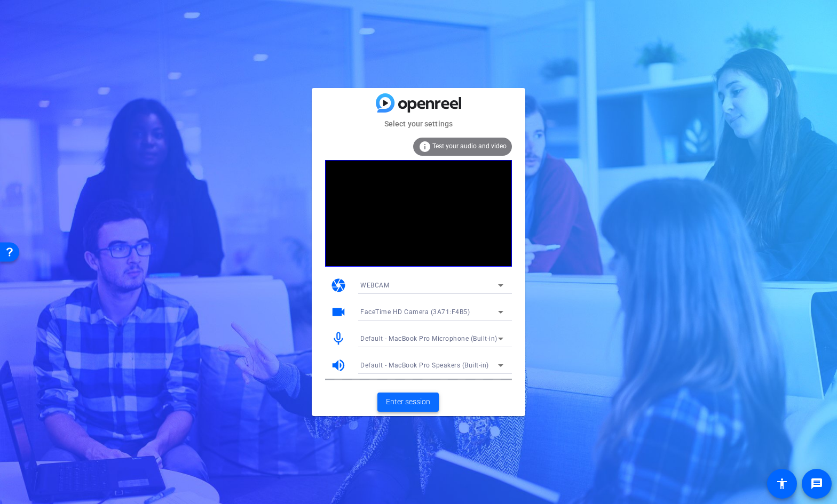 This screenshot has height=504, width=837. What do you see at coordinates (415, 312) in the screenshot?
I see `span: FaceTime HD Camera (3A71:F4B5)` at bounding box center [415, 312].